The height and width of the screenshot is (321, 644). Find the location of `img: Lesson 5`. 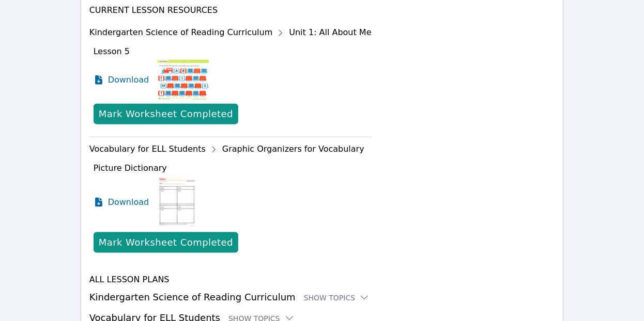

img: Lesson 5 is located at coordinates (183, 79).